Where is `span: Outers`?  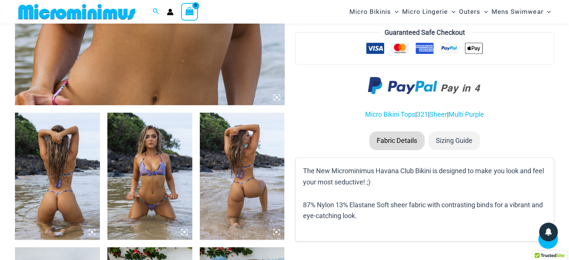
span: Outers is located at coordinates (469, 12).